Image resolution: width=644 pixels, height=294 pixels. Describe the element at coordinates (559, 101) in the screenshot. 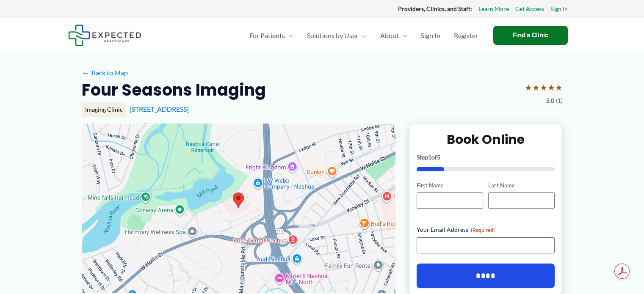

I see `span: (1)` at that location.